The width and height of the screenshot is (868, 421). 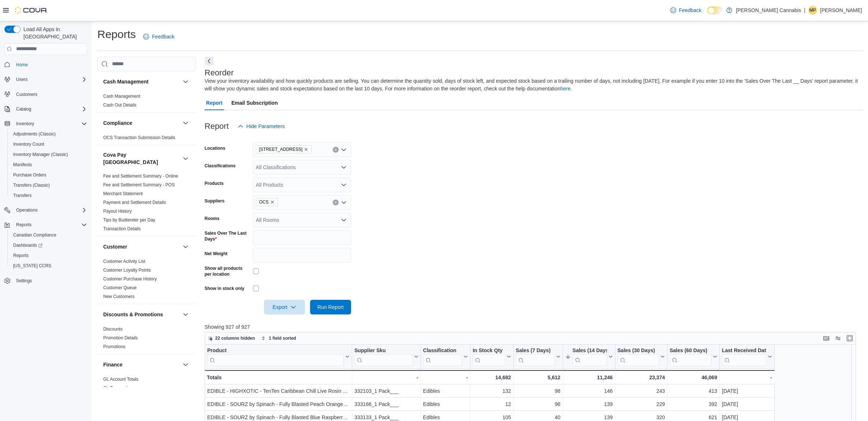 What do you see at coordinates (219, 72) in the screenshot?
I see `h3: Reorder` at bounding box center [219, 72].